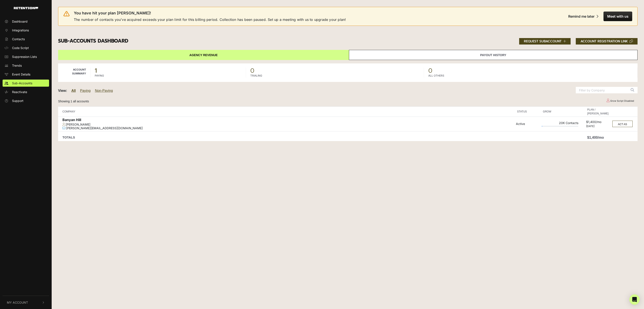 Image resolution: width=644 pixels, height=309 pixels. Describe the element at coordinates (26, 21) in the screenshot. I see `a: Dashboard` at that location.